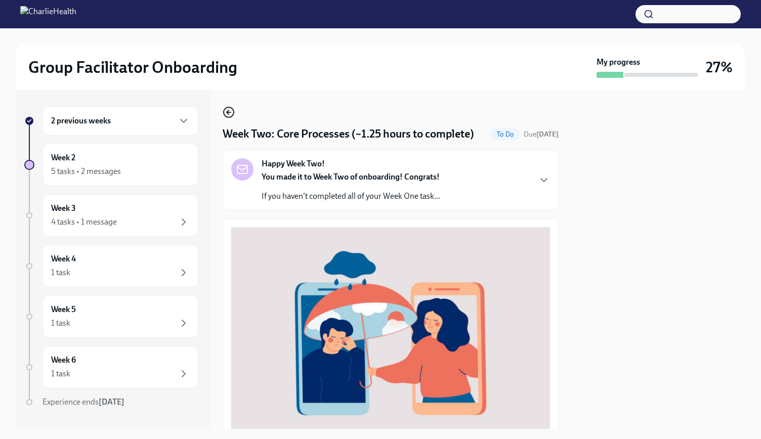 This screenshot has height=439, width=761. Describe the element at coordinates (111, 215) in the screenshot. I see `a: Week 34 tasks • 1 message` at that location.